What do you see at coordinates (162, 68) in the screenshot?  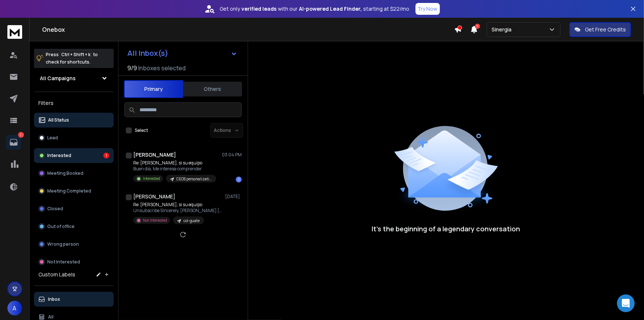 I see `h3: Inboxes selected` at bounding box center [162, 68].